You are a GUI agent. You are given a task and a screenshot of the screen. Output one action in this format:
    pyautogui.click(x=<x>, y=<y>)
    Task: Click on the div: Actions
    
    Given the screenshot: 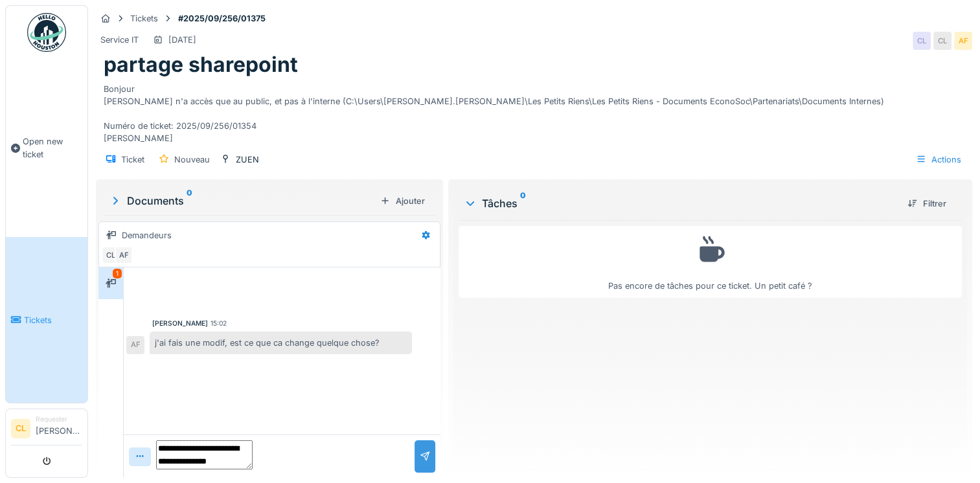 What is the action you would take?
    pyautogui.click(x=938, y=160)
    